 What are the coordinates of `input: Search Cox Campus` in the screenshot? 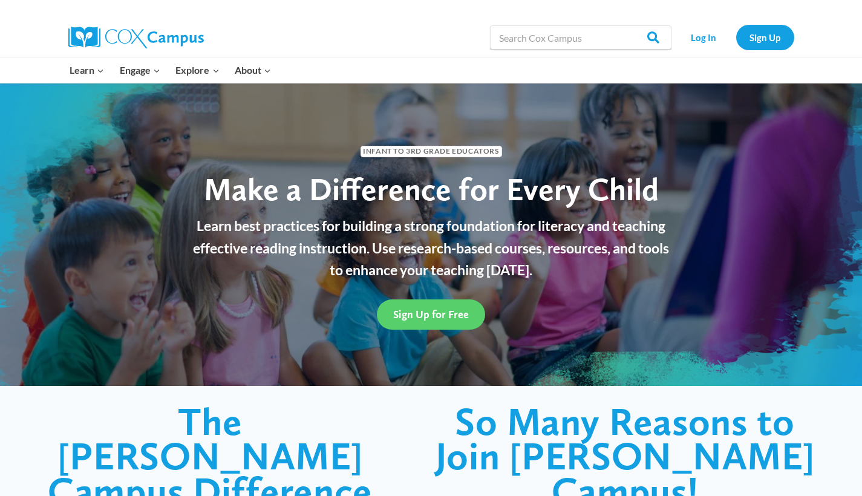 It's located at (581, 38).